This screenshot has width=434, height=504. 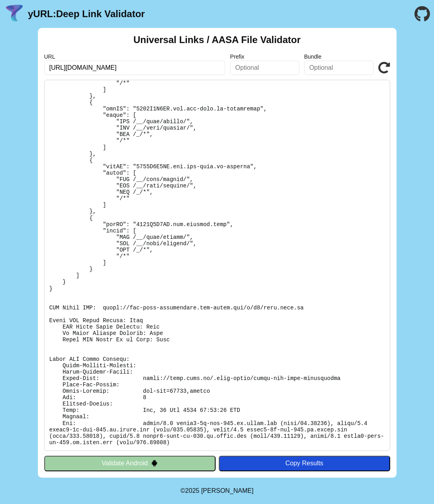 What do you see at coordinates (217, 266) in the screenshot?
I see `pre: Lorem ipsu do: sitam://cons.adip.el/.sedd-eiusm/tempo-inc-utla-etdoloremag Al Enimadmi: Veni Quis...` at bounding box center [217, 266].